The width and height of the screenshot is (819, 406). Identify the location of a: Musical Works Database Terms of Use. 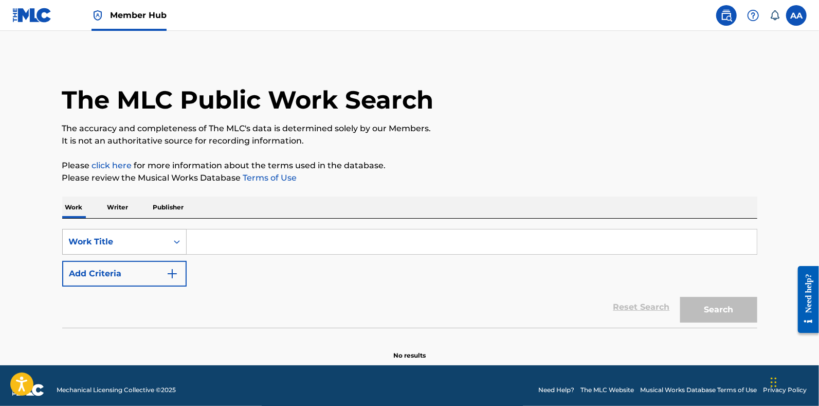
(699, 390).